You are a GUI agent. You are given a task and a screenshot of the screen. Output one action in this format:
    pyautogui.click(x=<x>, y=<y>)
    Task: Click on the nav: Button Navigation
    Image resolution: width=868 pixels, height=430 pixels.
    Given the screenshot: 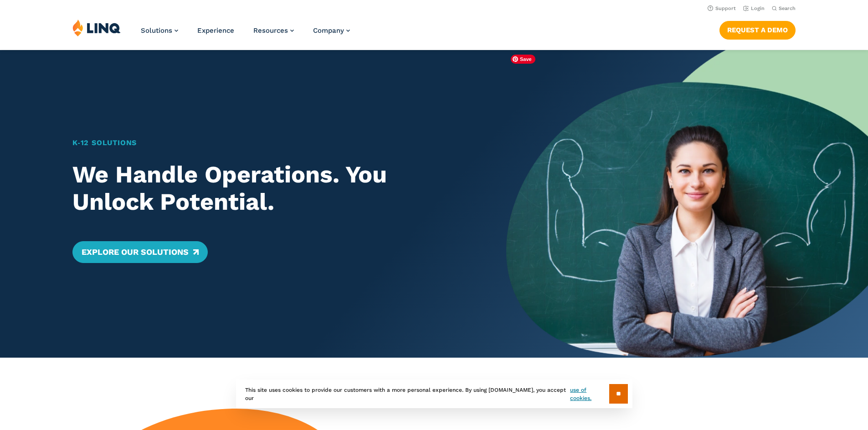 What is the action you would take?
    pyautogui.click(x=757, y=29)
    